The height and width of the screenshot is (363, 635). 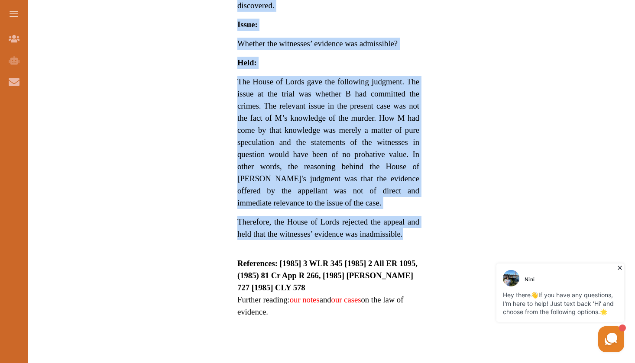 What do you see at coordinates (317, 43) in the screenshot?
I see `span: Whether the witnesses’ evidence was admissible?` at bounding box center [317, 43].